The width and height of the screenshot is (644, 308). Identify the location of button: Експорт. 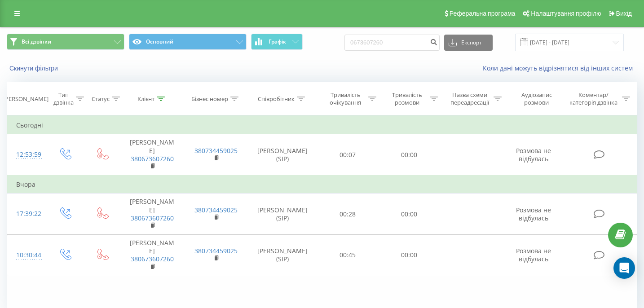
(469, 42).